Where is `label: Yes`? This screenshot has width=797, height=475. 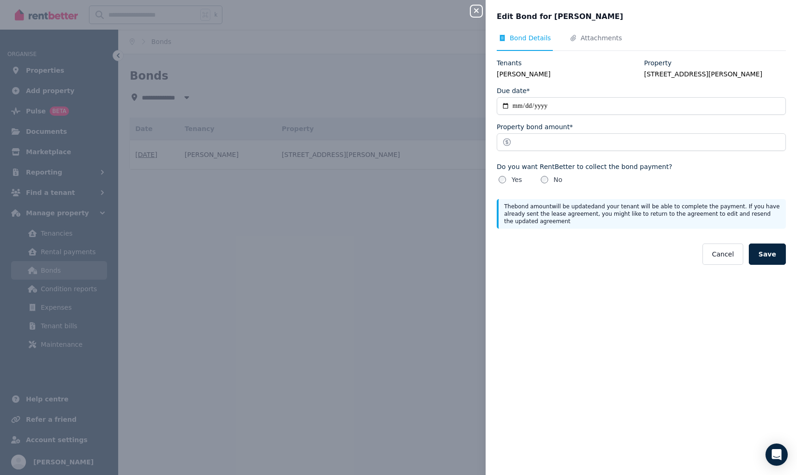 label: Yes is located at coordinates (517, 180).